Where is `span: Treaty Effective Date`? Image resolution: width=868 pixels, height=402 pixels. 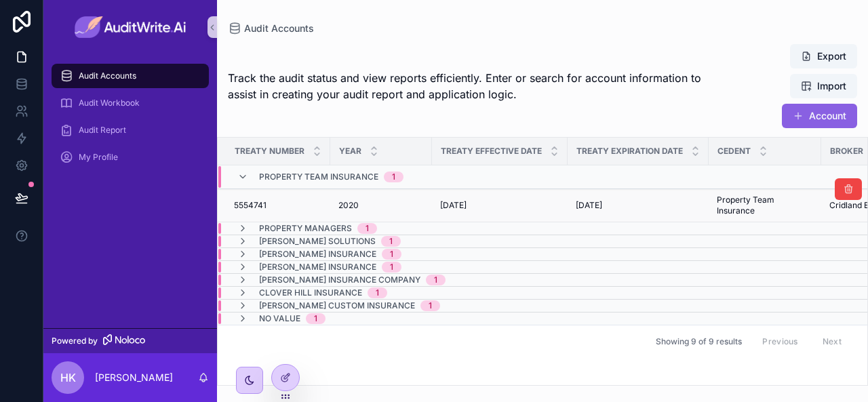
span: Treaty Effective Date is located at coordinates (491, 151).